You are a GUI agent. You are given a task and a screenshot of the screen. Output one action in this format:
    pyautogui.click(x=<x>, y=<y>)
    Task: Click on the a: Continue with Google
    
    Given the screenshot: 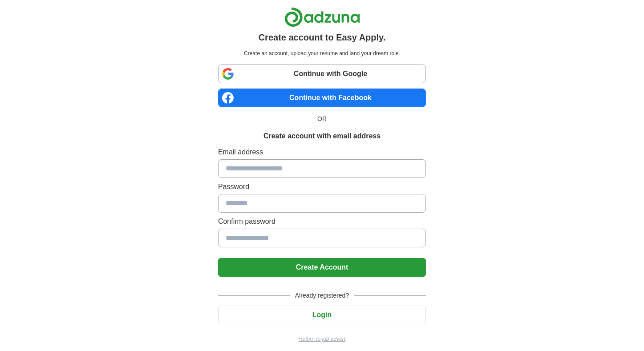 What is the action you would take?
    pyautogui.click(x=322, y=74)
    